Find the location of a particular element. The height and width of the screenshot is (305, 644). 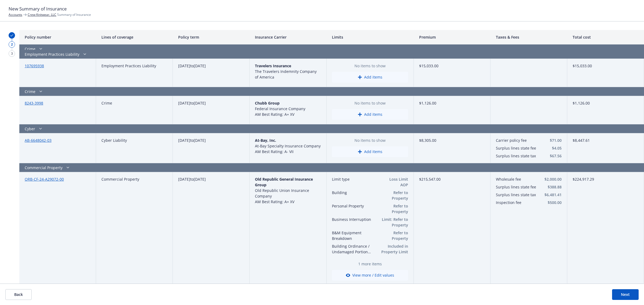

span: $71.00 is located at coordinates (552, 140).